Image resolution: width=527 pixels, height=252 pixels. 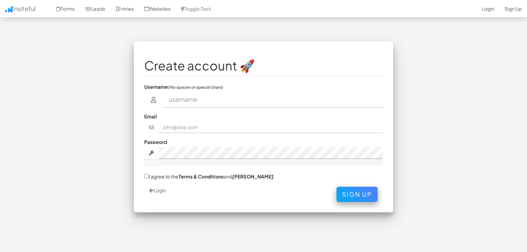 What do you see at coordinates (273, 100) in the screenshot?
I see `input: username` at bounding box center [273, 100].